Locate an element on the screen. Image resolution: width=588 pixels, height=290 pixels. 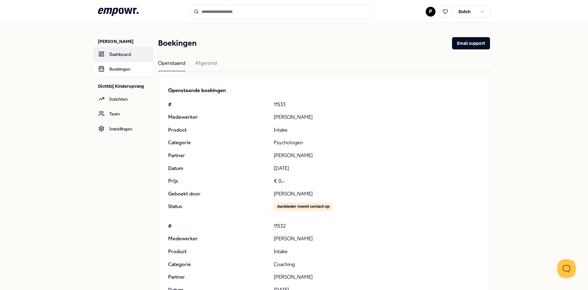
p: Status is located at coordinates (218, 206).